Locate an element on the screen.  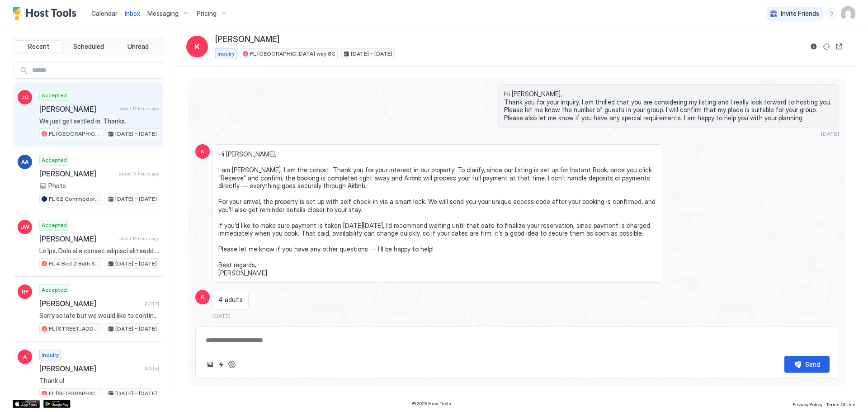
span: Messaging is located at coordinates (163, 14).